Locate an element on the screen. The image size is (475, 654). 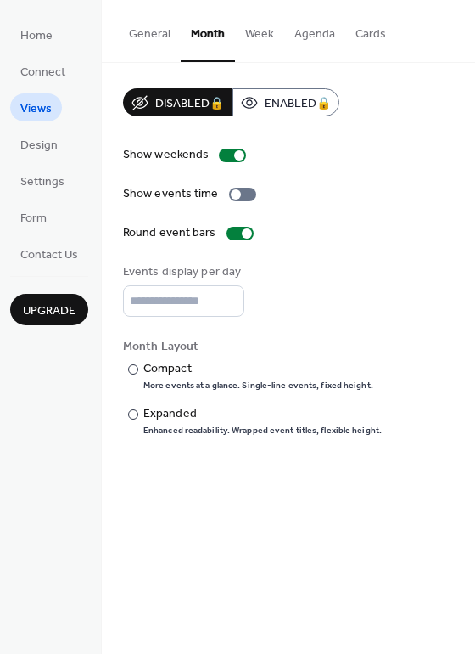
span: Upgrade is located at coordinates (49, 311).